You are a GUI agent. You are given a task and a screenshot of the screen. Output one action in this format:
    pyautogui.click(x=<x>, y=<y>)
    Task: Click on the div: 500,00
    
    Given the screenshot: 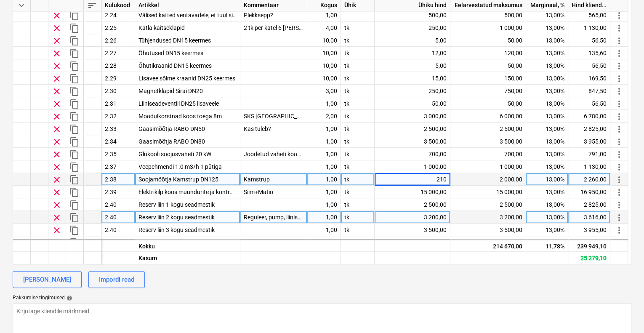 What is the action you would take?
    pyautogui.click(x=412, y=15)
    